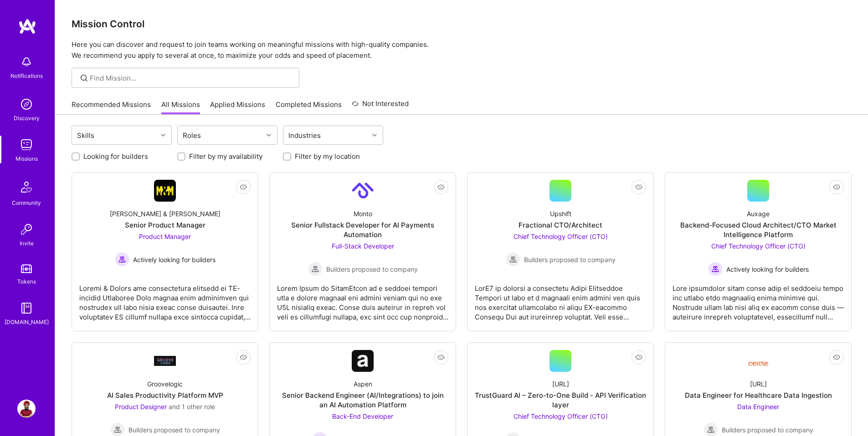  Describe the element at coordinates (758, 214) in the screenshot. I see `div: Auxage` at that location.